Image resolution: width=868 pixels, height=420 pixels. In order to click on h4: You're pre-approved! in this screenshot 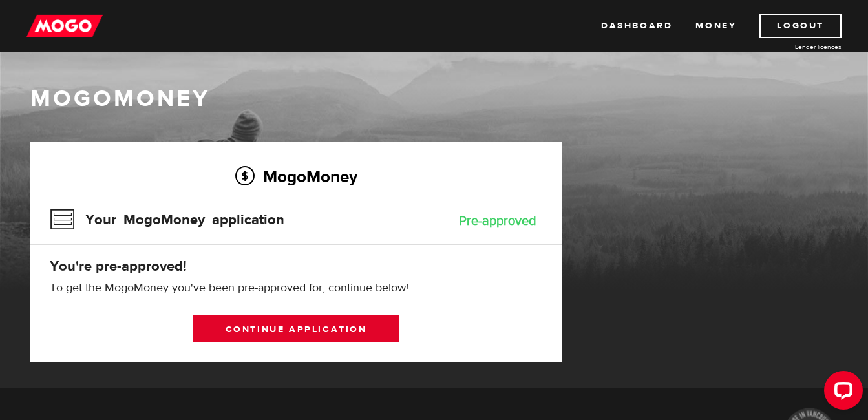, I will do `click(296, 266)`.